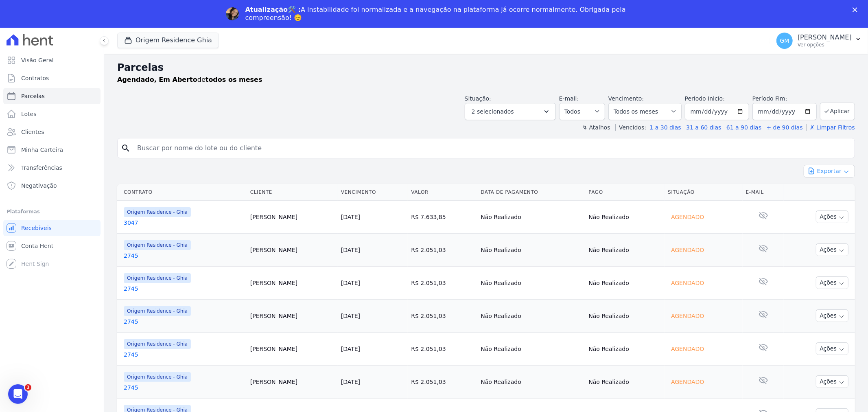  What do you see at coordinates (39, 186) in the screenshot?
I see `span: Negativação` at bounding box center [39, 186].